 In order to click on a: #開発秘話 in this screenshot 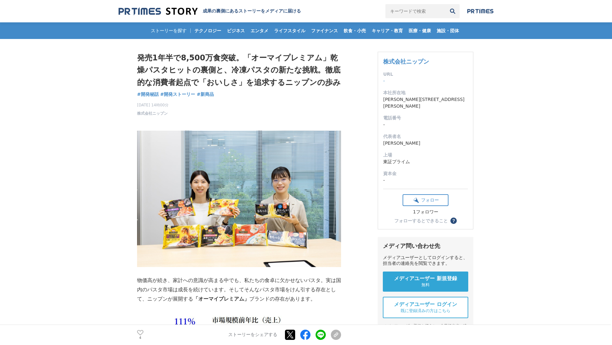, I will do `click(148, 94)`.